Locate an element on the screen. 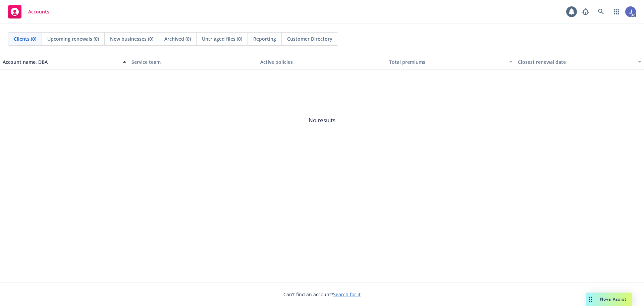  div: Active policies is located at coordinates (322, 62).